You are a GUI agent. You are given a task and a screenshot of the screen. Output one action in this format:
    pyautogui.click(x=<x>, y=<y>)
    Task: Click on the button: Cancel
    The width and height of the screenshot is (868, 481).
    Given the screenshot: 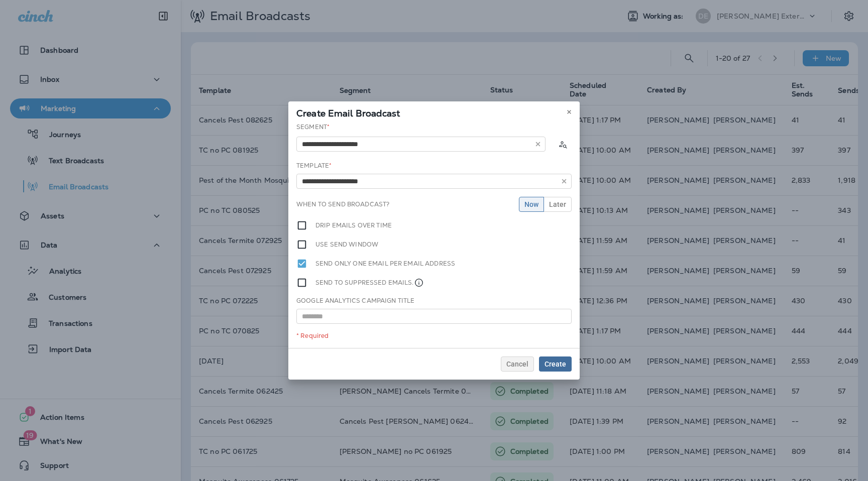 What is the action you would take?
    pyautogui.click(x=517, y=364)
    